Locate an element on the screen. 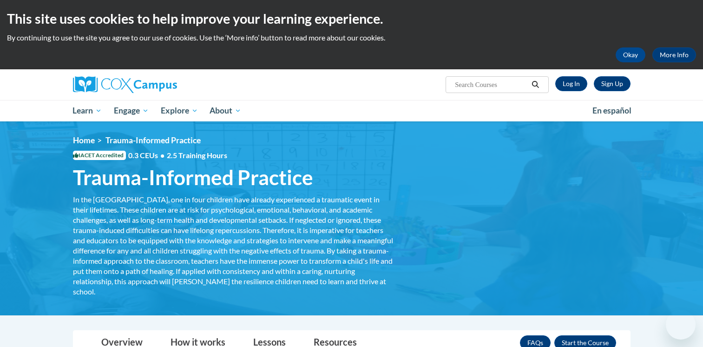  a: About is located at coordinates (225, 111).